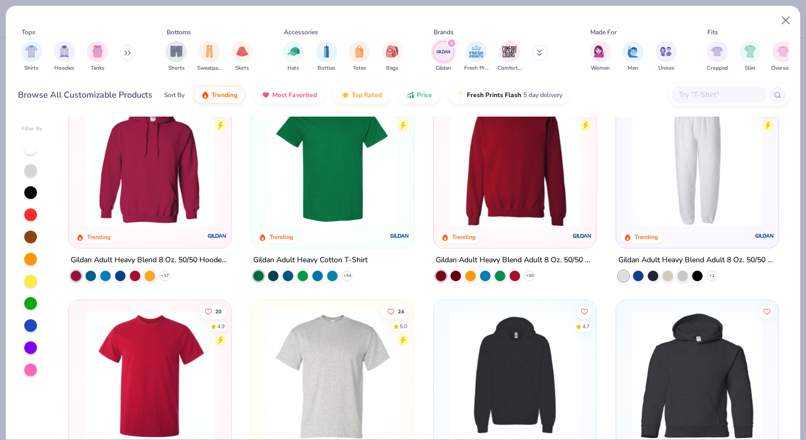 This screenshot has height=440, width=806. I want to click on img: Bags Image, so click(392, 51).